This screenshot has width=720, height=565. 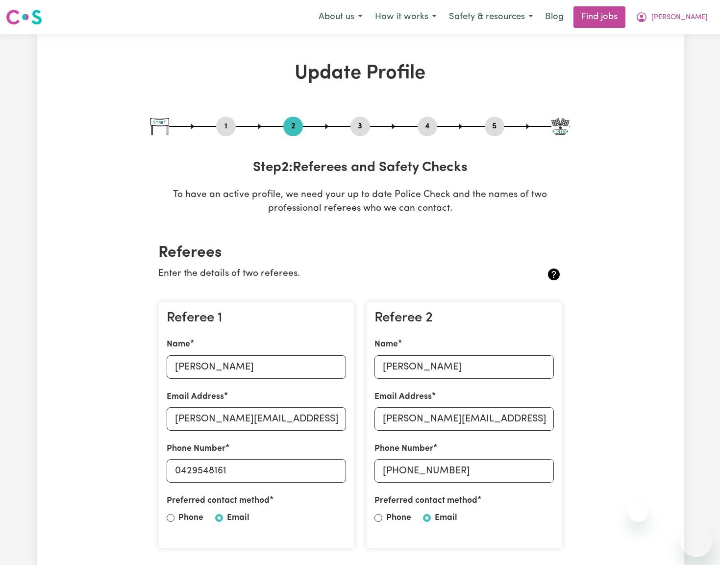 I want to click on h3: Referee 2, so click(x=464, y=318).